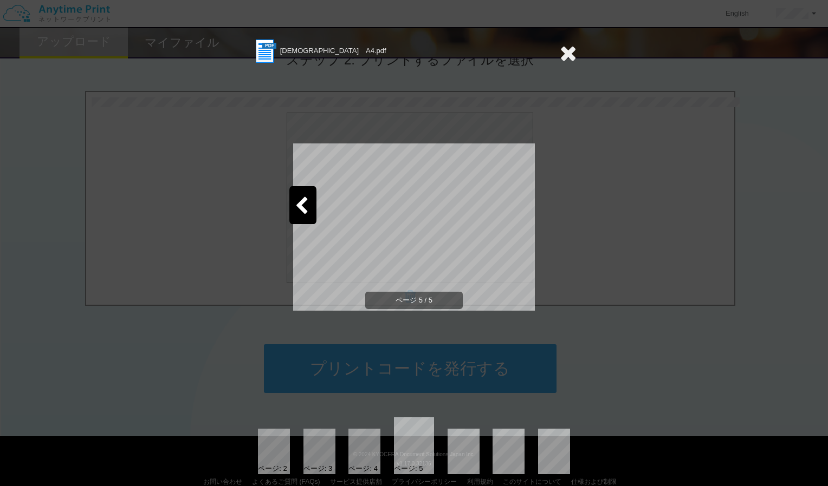 This screenshot has height=486, width=828. What do you see at coordinates (414, 301) in the screenshot?
I see `span: ページ 5 / 5` at bounding box center [414, 301].